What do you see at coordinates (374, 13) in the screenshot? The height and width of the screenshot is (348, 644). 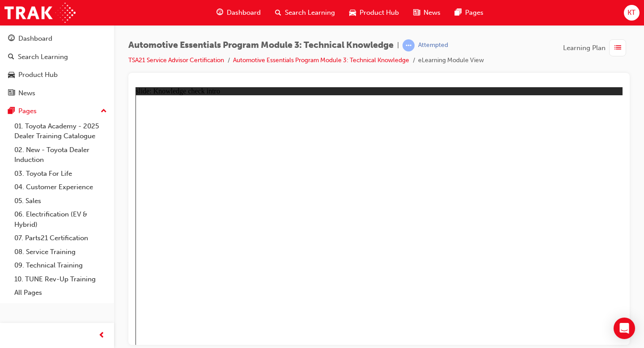 I see `a: car-iconProduct Hub` at bounding box center [374, 13].